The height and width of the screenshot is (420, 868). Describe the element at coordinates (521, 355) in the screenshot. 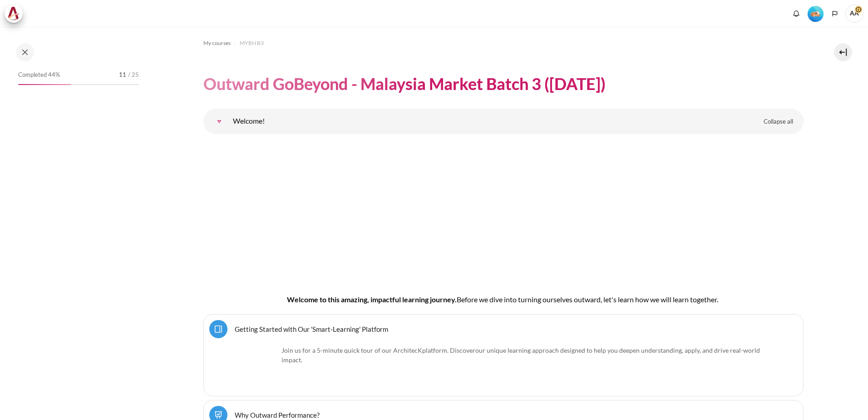

I see `span: our unique learning approach designed to help you deepen understanding, apply, and drive real-wor...` at that location.